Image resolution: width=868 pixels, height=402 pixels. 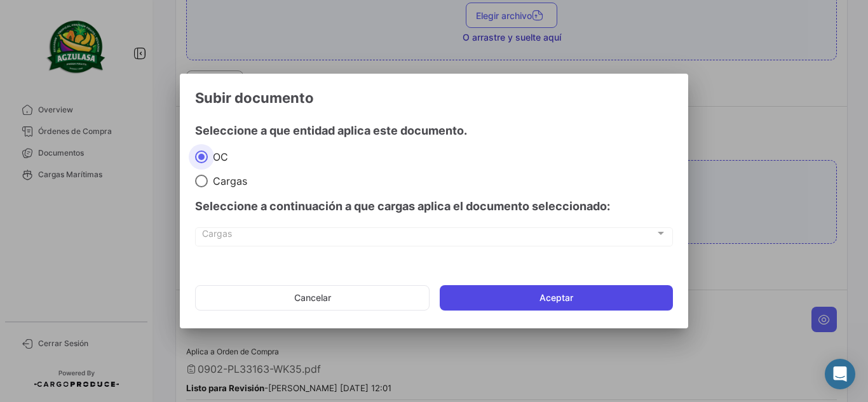 What do you see at coordinates (434, 98) in the screenshot?
I see `h3: Subir documento` at bounding box center [434, 98].